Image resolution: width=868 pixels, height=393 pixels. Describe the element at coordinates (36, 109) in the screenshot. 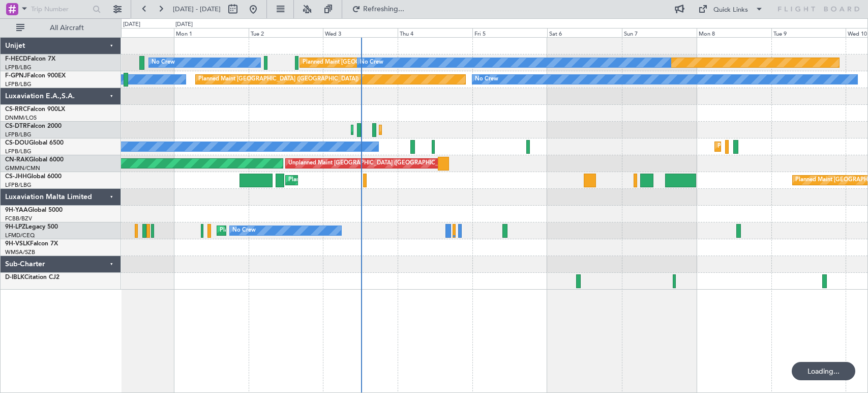

I see `a: CS-RRCFalcon 900LX` at that location.